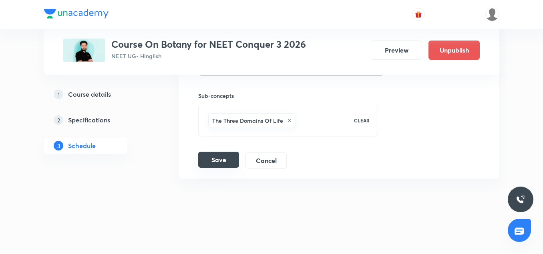  Describe the element at coordinates (82, 145) in the screenshot. I see `h5: Schedule` at that location.